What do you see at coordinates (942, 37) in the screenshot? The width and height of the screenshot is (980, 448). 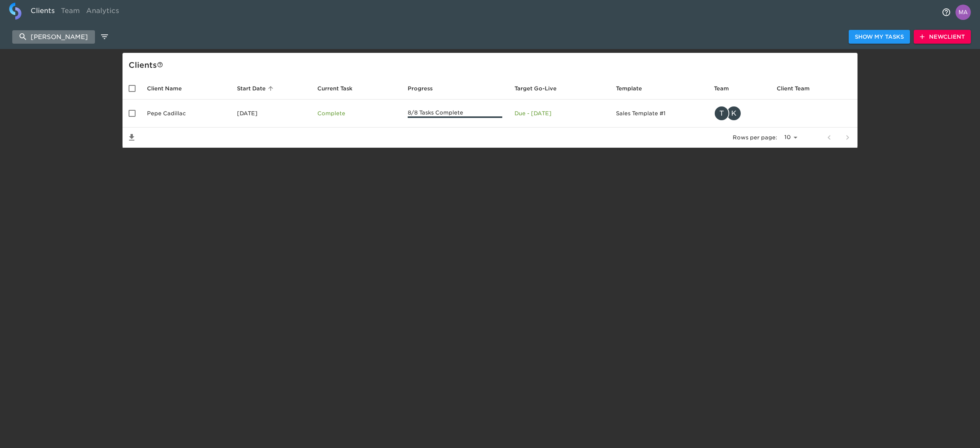 I see `span: New Client` at bounding box center [942, 37].